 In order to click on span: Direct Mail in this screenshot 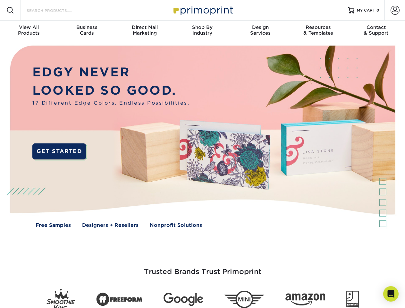, I will do `click(145, 27)`.